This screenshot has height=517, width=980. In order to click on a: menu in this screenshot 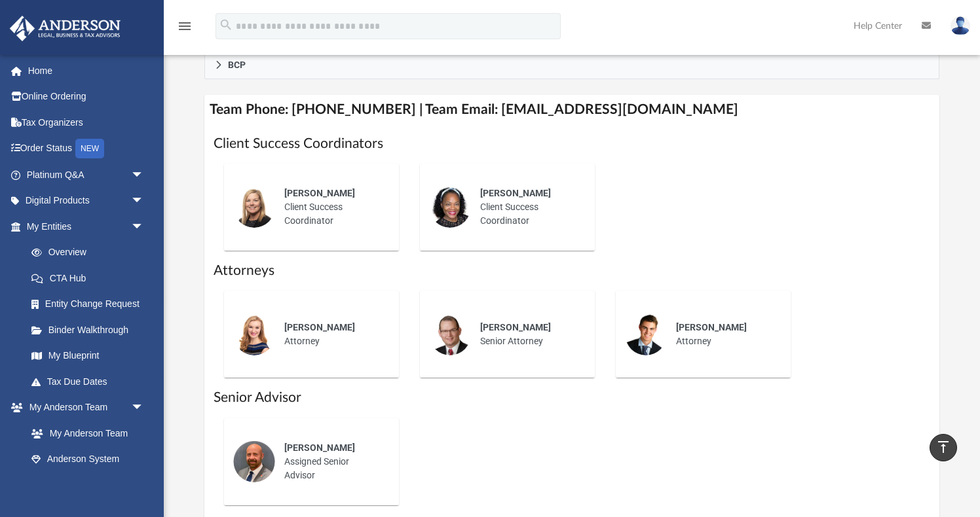, I will do `click(185, 29)`.